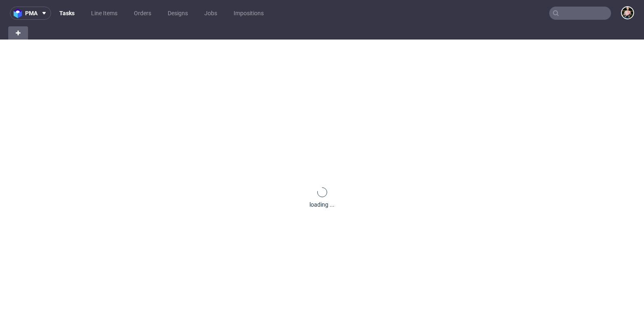 This screenshot has width=644, height=317. I want to click on span: pma, so click(31, 13).